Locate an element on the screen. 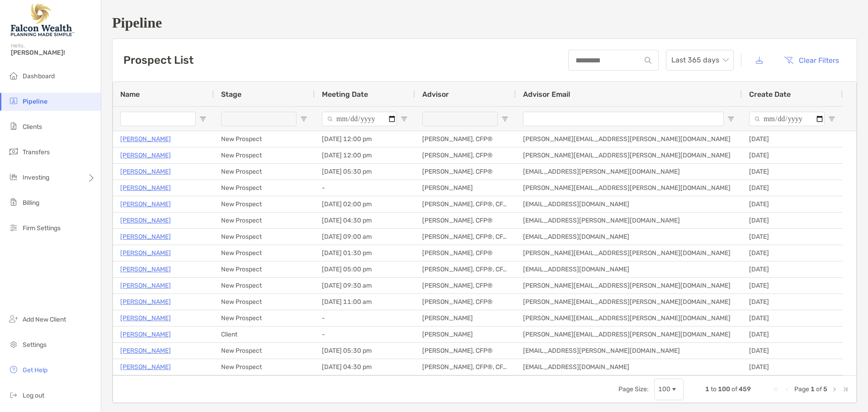 The image size is (868, 412). span: Settings is located at coordinates (34, 345).